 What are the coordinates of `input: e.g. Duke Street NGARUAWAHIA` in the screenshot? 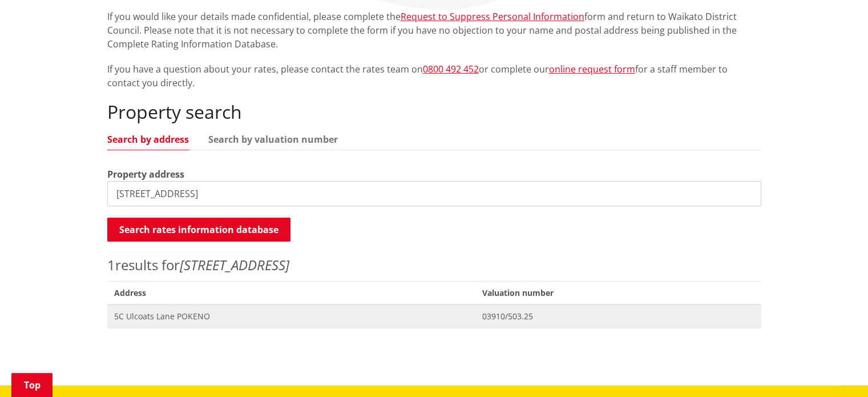 It's located at (434, 193).